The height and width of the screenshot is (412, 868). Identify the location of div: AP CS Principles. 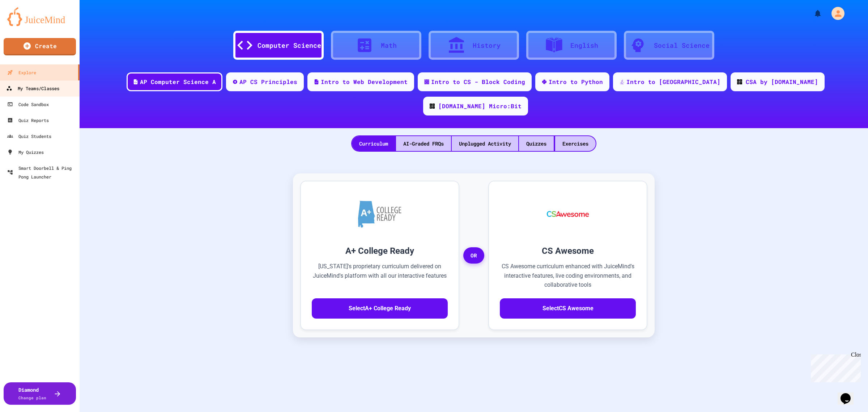
(268, 82).